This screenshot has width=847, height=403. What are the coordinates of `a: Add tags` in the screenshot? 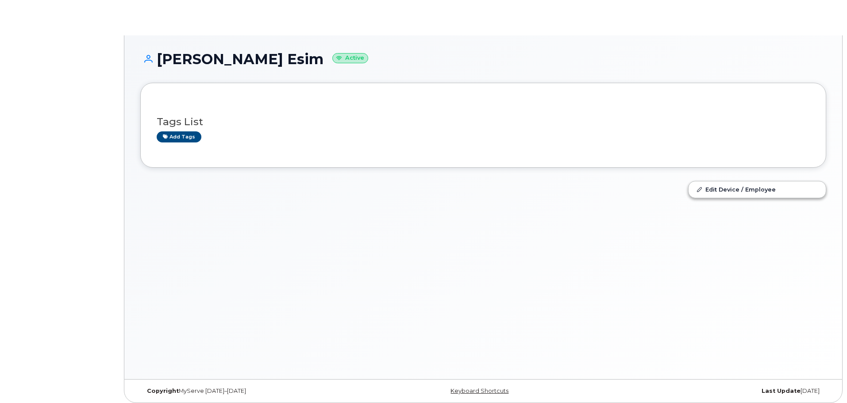 It's located at (179, 137).